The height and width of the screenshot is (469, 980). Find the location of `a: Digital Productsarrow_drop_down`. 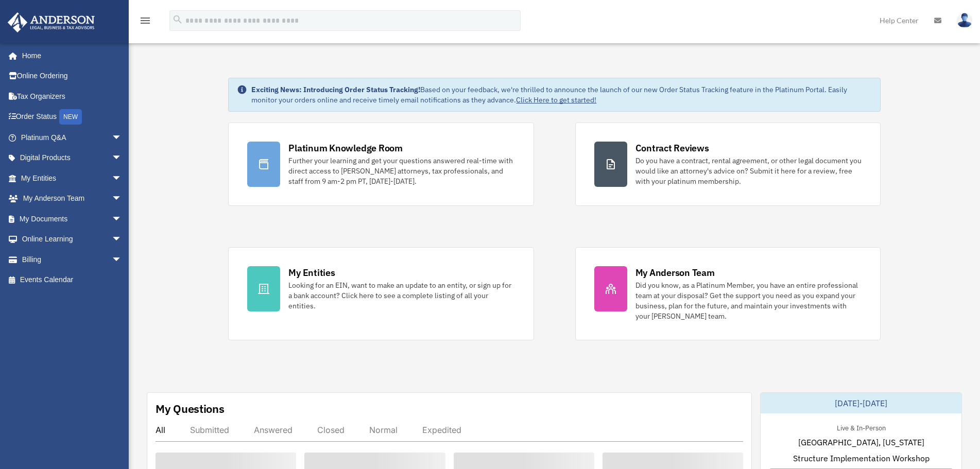

a: Digital Productsarrow_drop_down is located at coordinates (72, 158).